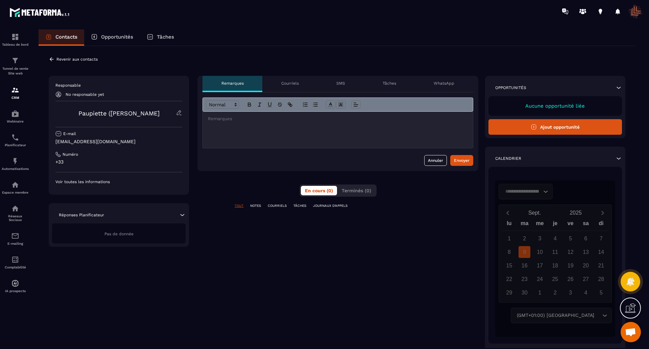 This screenshot has width=649, height=349. Describe the element at coordinates (555, 127) in the screenshot. I see `button: Ajout opportunité` at that location.